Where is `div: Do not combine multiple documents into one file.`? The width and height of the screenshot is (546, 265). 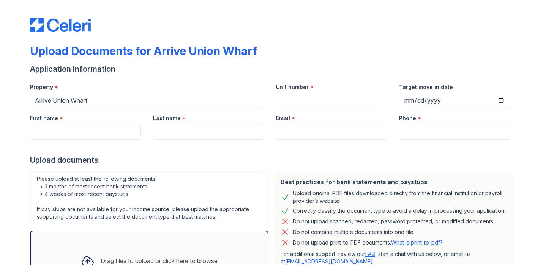 div: Do not combine multiple documents into one file. is located at coordinates (353, 232).